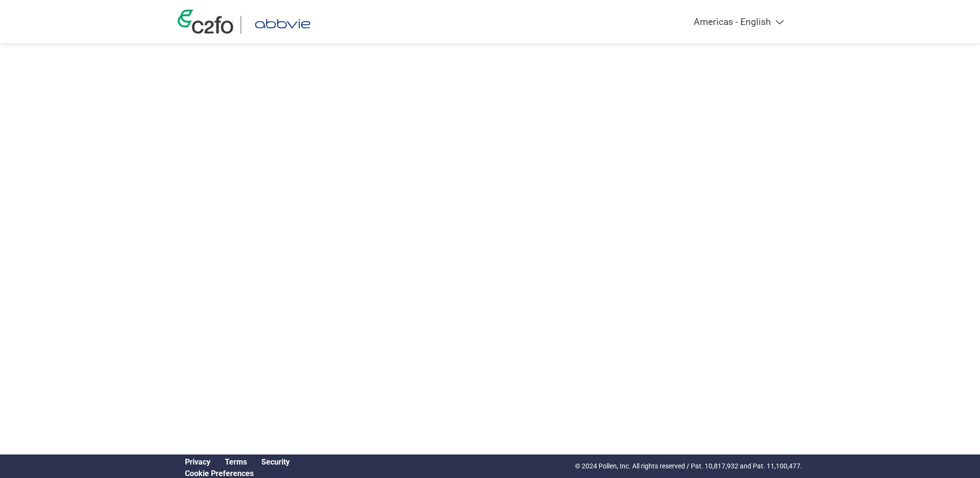 The height and width of the screenshot is (478, 980). I want to click on img: c2fo logo, so click(205, 22).